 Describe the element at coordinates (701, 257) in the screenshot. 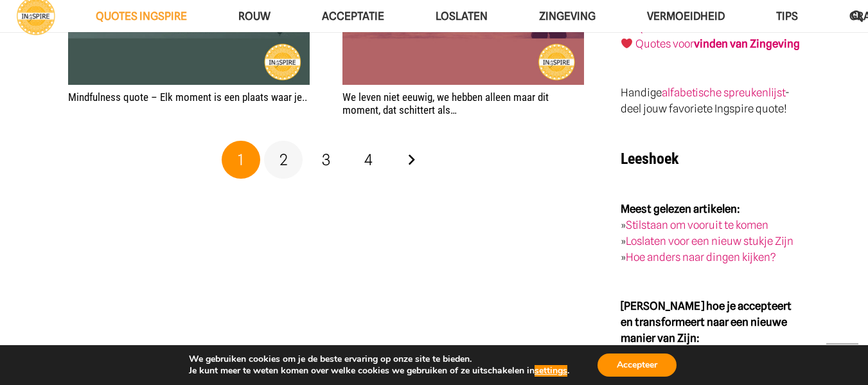

I see `a: Hoe anders naar dingen kijken?` at that location.